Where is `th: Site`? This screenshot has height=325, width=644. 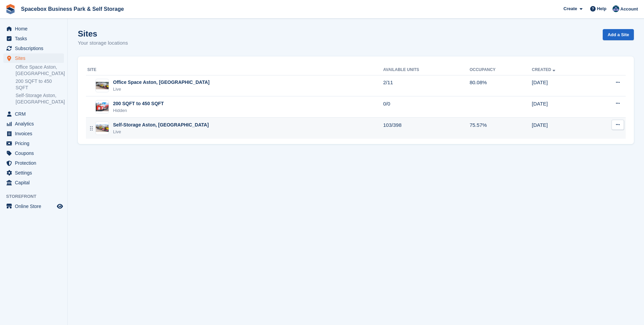
th: Site is located at coordinates (235, 70).